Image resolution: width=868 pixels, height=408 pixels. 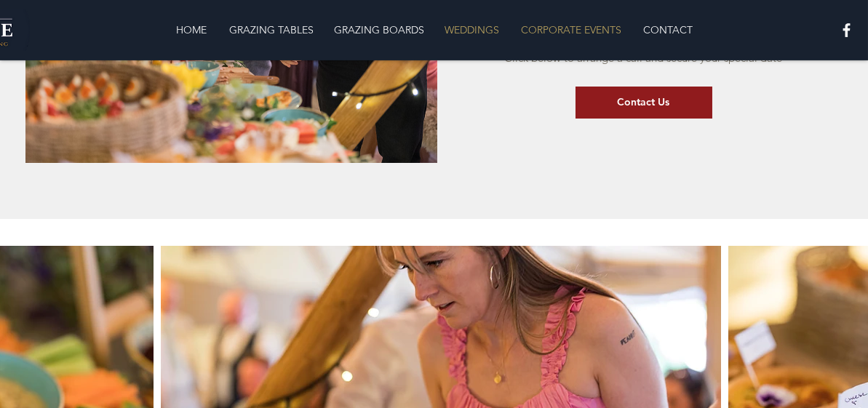 I want to click on a: CORPORATE EVENTS, so click(x=571, y=30).